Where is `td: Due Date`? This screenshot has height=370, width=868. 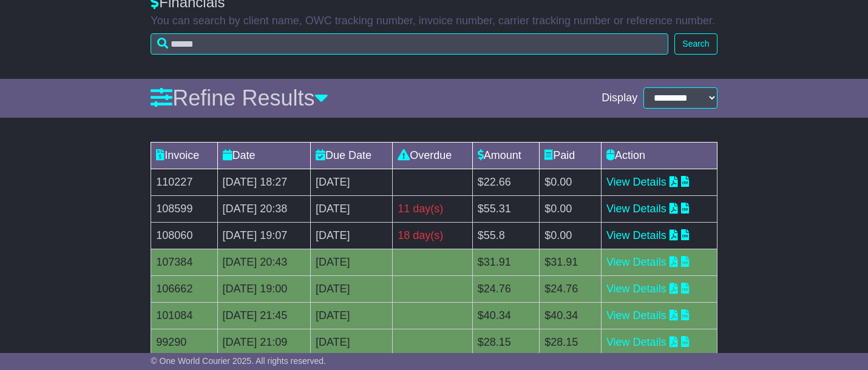 td: Due Date is located at coordinates (351, 155).